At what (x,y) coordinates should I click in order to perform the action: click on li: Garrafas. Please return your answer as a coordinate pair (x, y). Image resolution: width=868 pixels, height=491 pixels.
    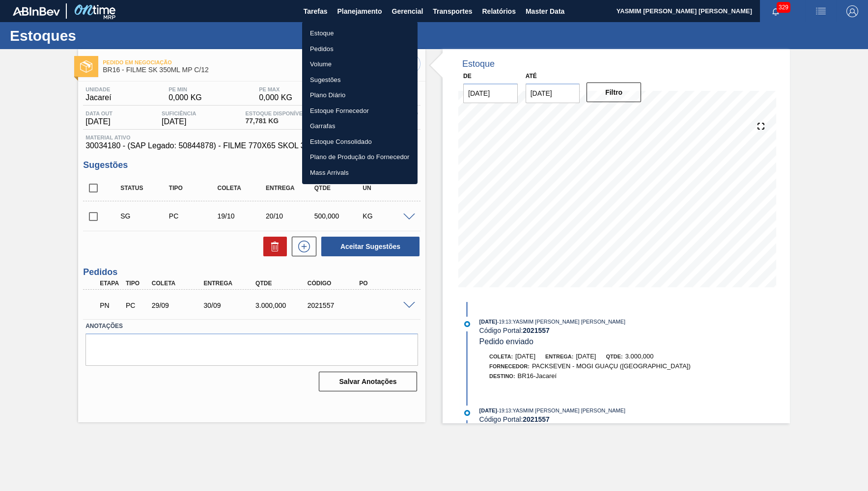
    Looking at the image, I should click on (360, 127).